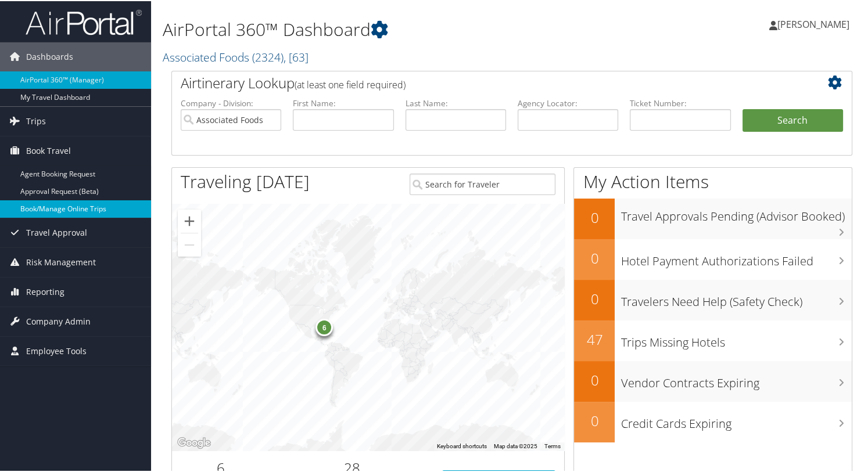 The image size is (868, 472). What do you see at coordinates (189, 244) in the screenshot?
I see `button: Zoom out` at bounding box center [189, 244].